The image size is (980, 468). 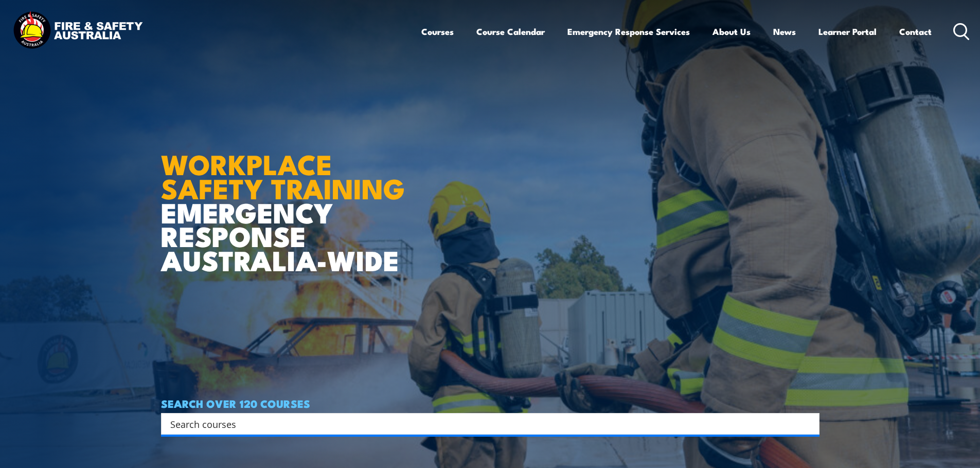 What do you see at coordinates (847, 31) in the screenshot?
I see `a: Learner Portal` at bounding box center [847, 31].